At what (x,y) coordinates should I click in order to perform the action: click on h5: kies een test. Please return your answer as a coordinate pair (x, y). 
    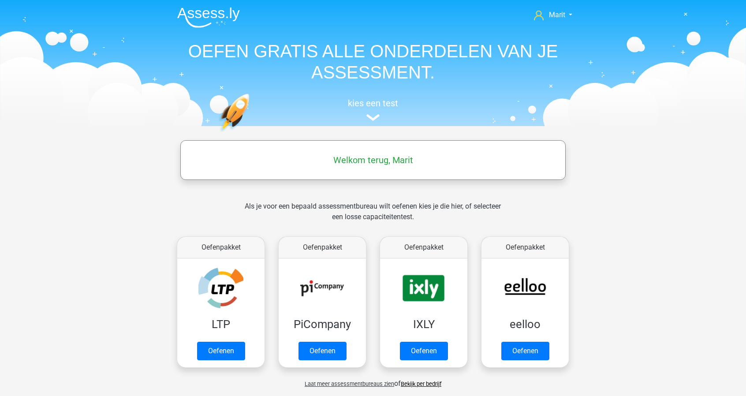
    Looking at the image, I should click on (373, 103).